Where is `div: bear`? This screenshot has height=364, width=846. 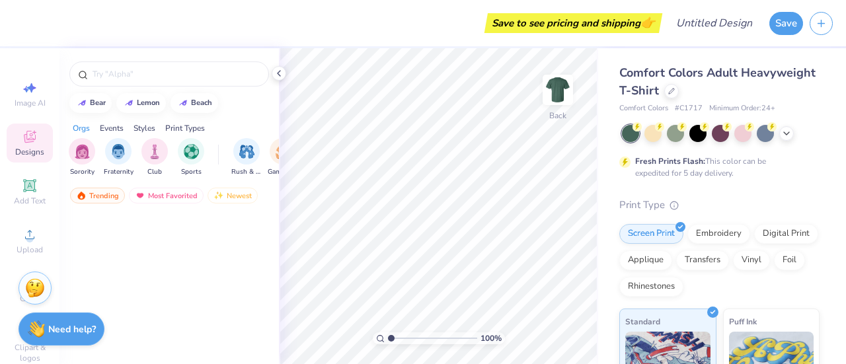
div: bear is located at coordinates (98, 102).